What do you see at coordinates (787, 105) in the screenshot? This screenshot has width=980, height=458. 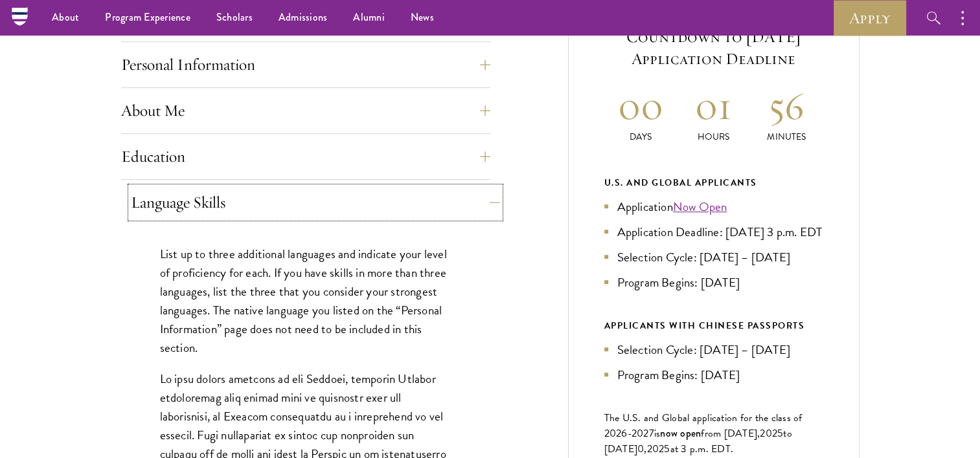 I see `h2: 56` at bounding box center [787, 105].